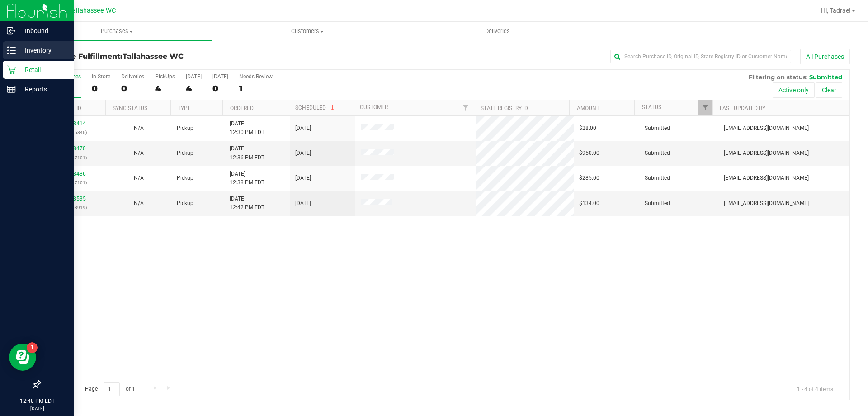 This screenshot has height=416, width=868. Describe the element at coordinates (101, 76) in the screenshot. I see `div: In Store` at that location.